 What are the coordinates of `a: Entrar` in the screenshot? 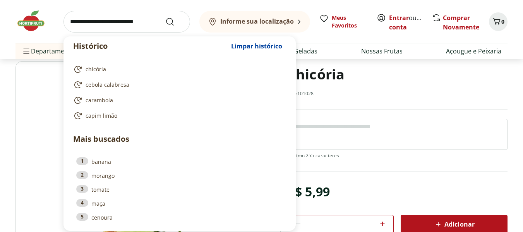 It's located at (399, 18).